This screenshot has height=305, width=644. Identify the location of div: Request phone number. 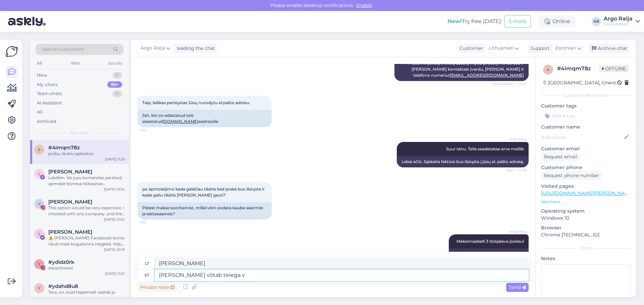
(571, 176).